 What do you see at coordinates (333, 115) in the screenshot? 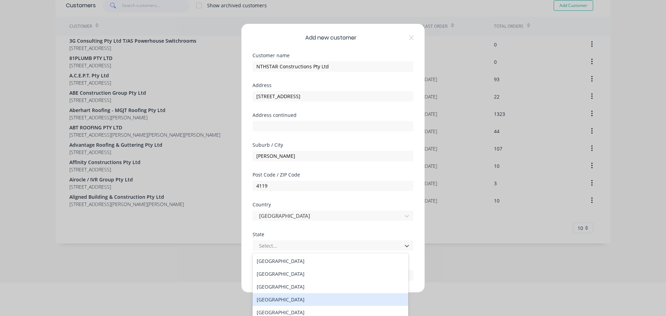
I see `div: Address continued` at bounding box center [333, 115].